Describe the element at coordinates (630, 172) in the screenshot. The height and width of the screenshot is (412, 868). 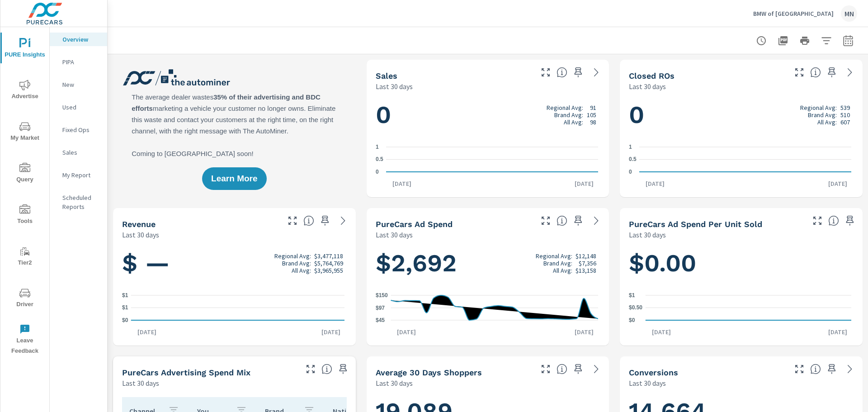
I see `text: 0` at that location.